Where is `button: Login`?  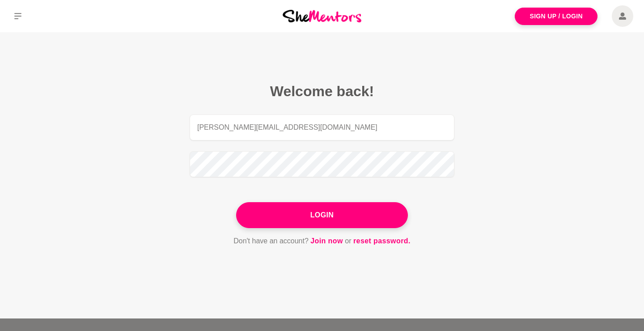 button: Login is located at coordinates (322, 215).